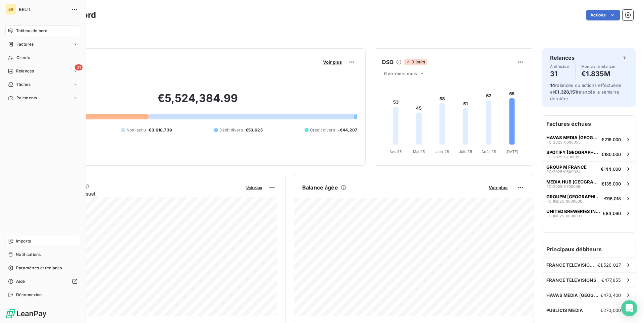 Image resolution: width=644 pixels, height=323 pixels. Describe the element at coordinates (610, 295) in the screenshot. I see `span: €470,400` at that location.